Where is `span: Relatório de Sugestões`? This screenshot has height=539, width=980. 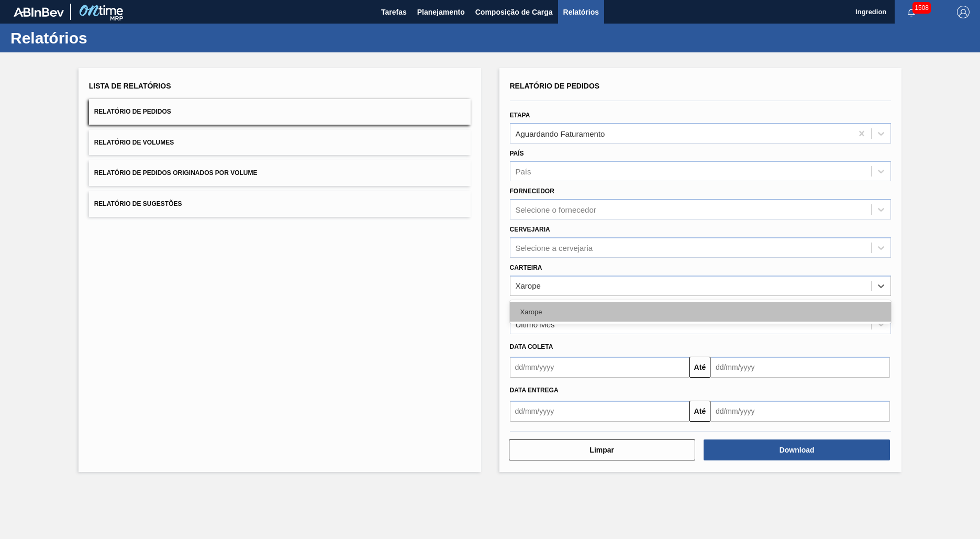 span: Relatório de Sugestões is located at coordinates (138, 204).